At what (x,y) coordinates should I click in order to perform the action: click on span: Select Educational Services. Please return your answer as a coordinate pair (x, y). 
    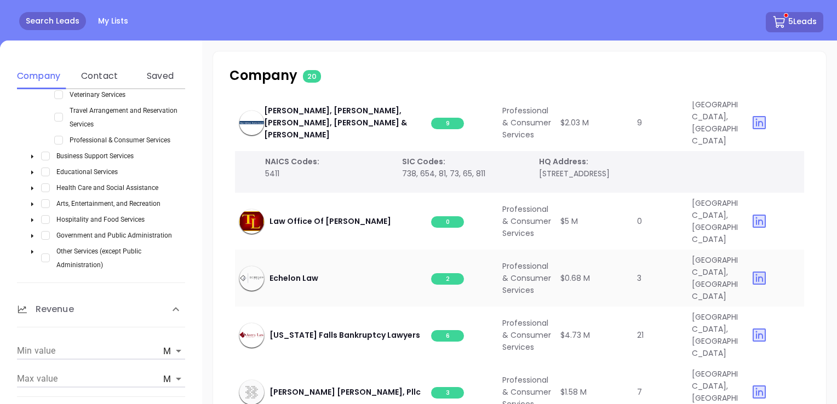
    Looking at the image, I should click on (45, 172).